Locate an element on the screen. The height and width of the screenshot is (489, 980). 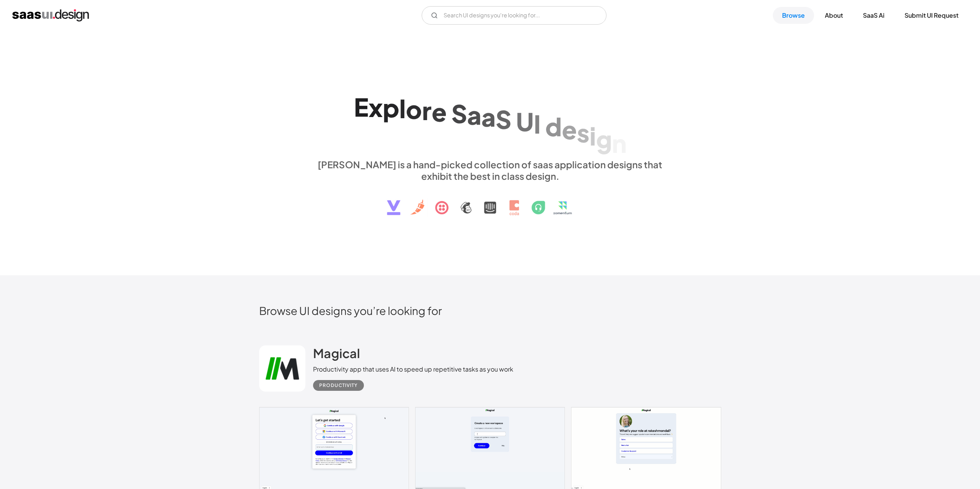
div: o is located at coordinates (414, 110).